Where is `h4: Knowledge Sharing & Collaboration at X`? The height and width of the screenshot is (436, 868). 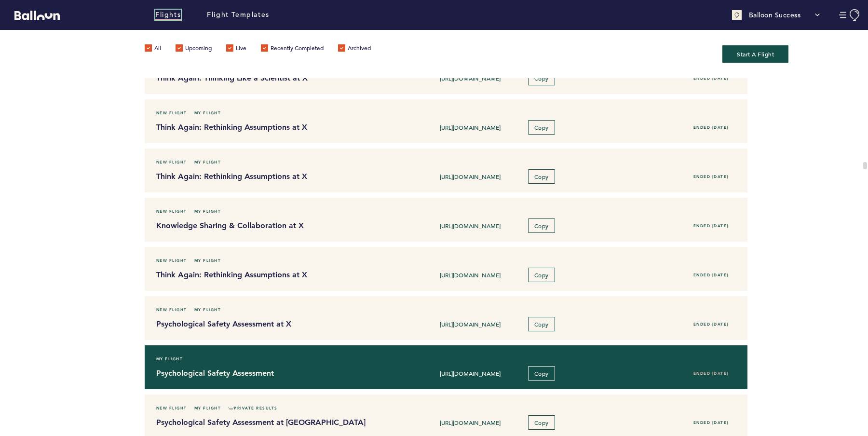 h4: Knowledge Sharing & Collaboration at X is located at coordinates (273, 225).